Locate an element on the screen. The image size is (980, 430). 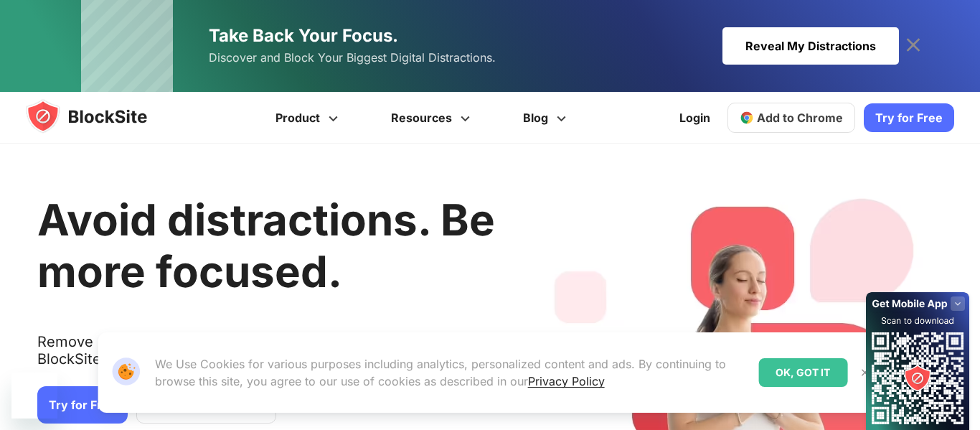
a: Resources is located at coordinates (433, 118).